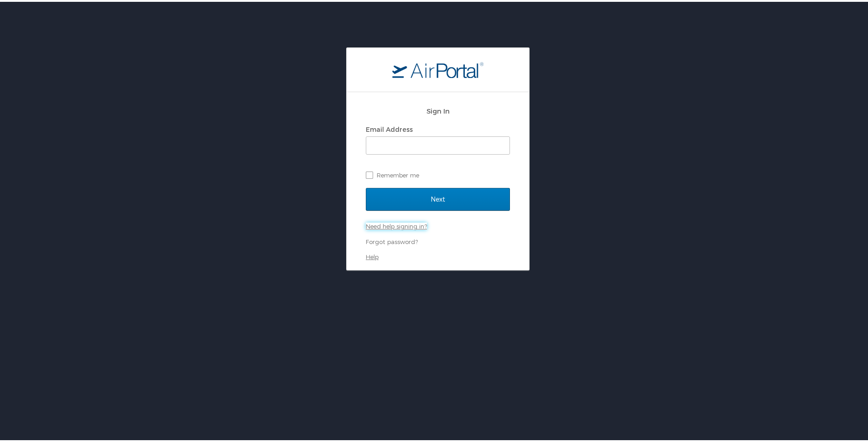 The height and width of the screenshot is (442, 868). What do you see at coordinates (438, 197) in the screenshot?
I see `input: Next` at bounding box center [438, 197].